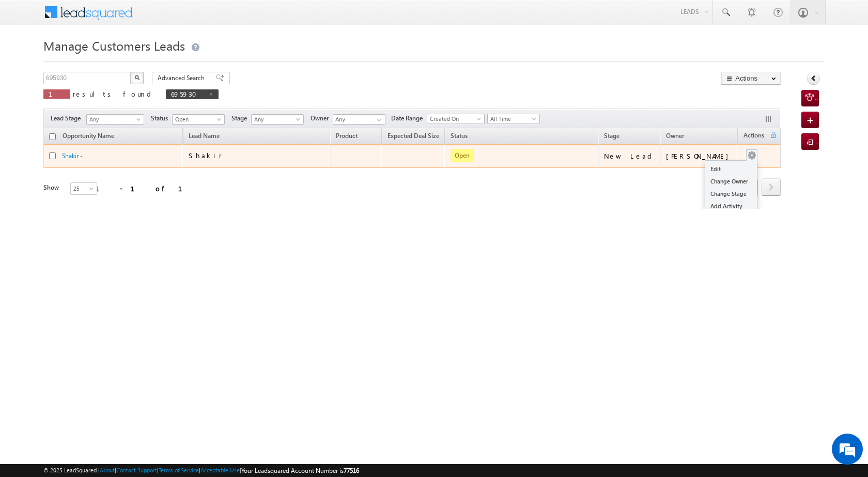 Image resolution: width=868 pixels, height=477 pixels. Describe the element at coordinates (751, 78) in the screenshot. I see `button: Actions` at that location.